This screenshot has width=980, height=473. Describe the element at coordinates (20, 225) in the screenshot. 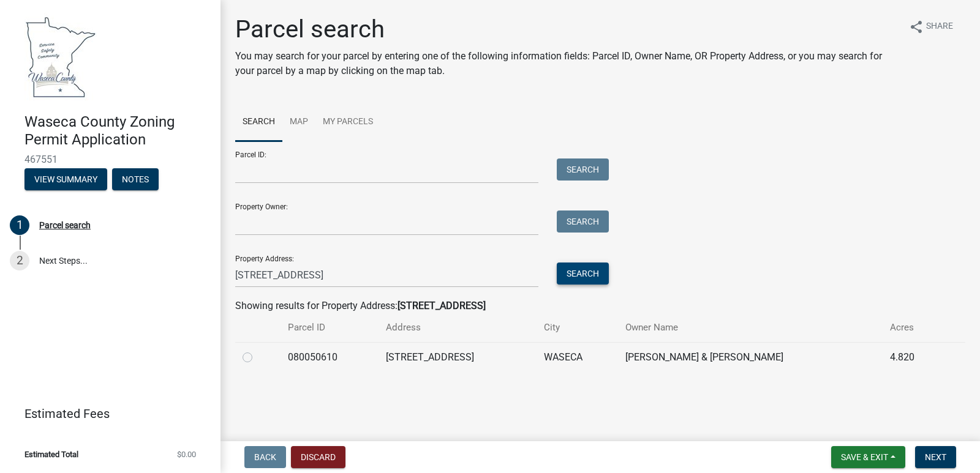

I see `div: 1` at that location.